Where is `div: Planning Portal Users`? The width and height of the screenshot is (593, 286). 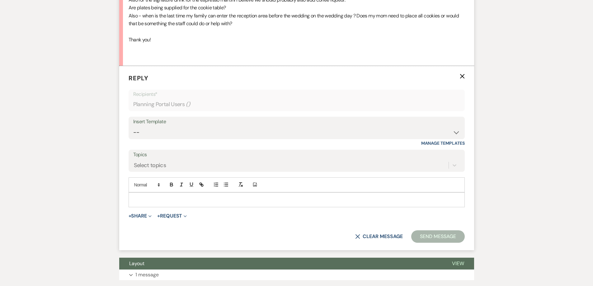
div: Planning Portal Users is located at coordinates (297, 104).